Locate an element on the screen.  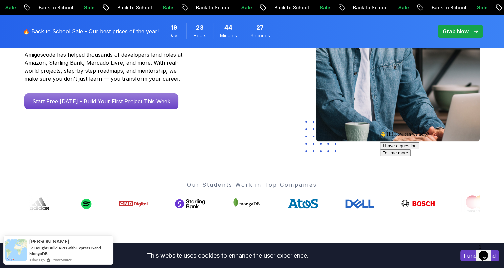
p: Amigoscode has helped thousands of developers land roles at Amazon, Starling Bank, Mercado Livre,... is located at coordinates (104, 67).